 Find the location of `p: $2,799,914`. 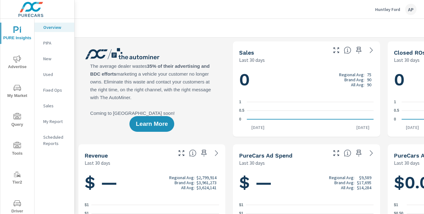

p: $2,799,914 is located at coordinates (206, 177).